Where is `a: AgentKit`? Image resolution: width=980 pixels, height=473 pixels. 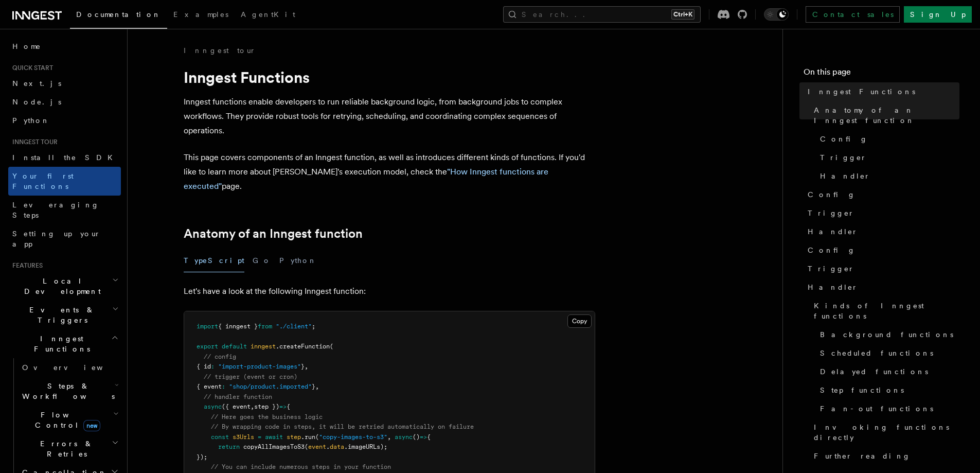 a: AgentKit is located at coordinates (268, 16).